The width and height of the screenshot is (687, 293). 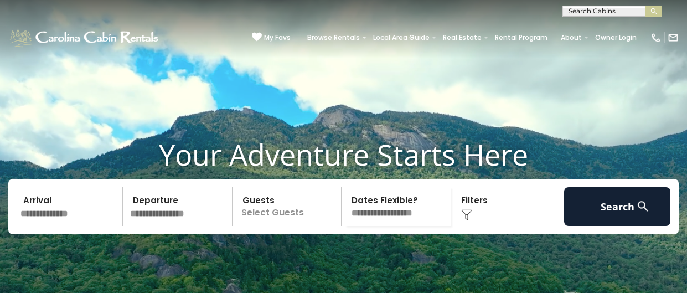 I want to click on a: Real Estate, so click(x=462, y=38).